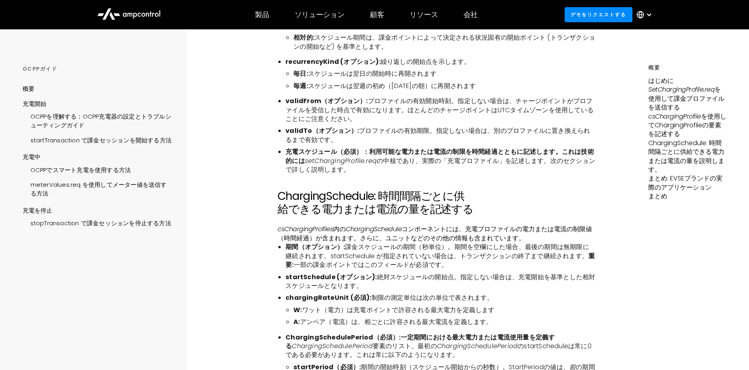  What do you see at coordinates (371, 264) in the screenshot?
I see `font: 一部の課金ポイントではこのフィールドが必須です。` at bounding box center [371, 264].